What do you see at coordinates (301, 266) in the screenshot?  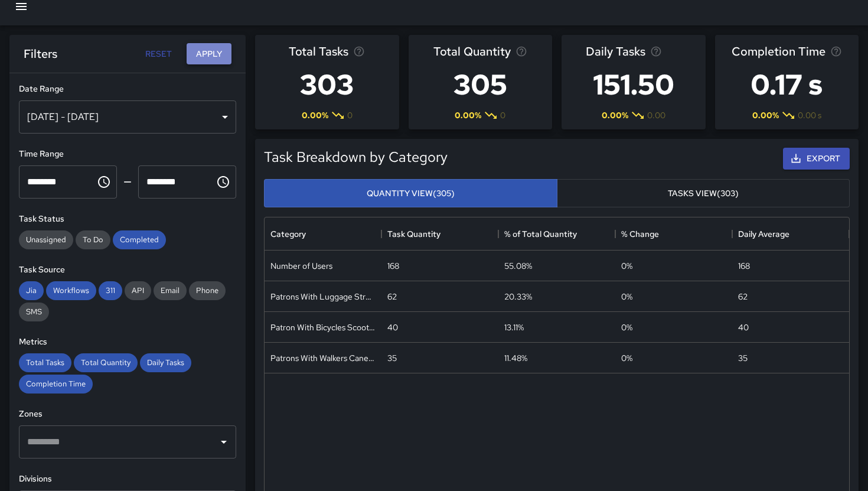 I see `div: Number of Users` at bounding box center [301, 266].